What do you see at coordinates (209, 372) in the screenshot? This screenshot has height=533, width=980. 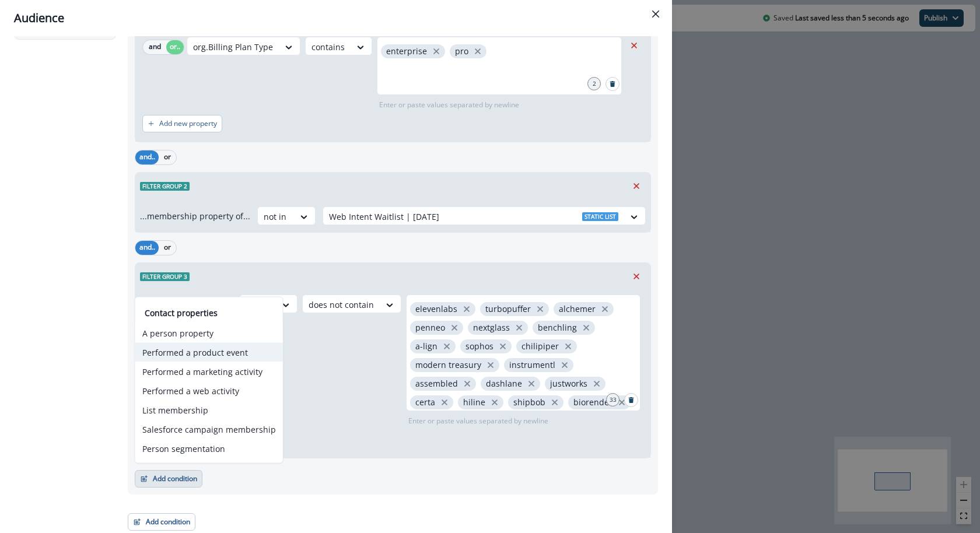 I see `button: Performed a marketing activity` at bounding box center [209, 372].